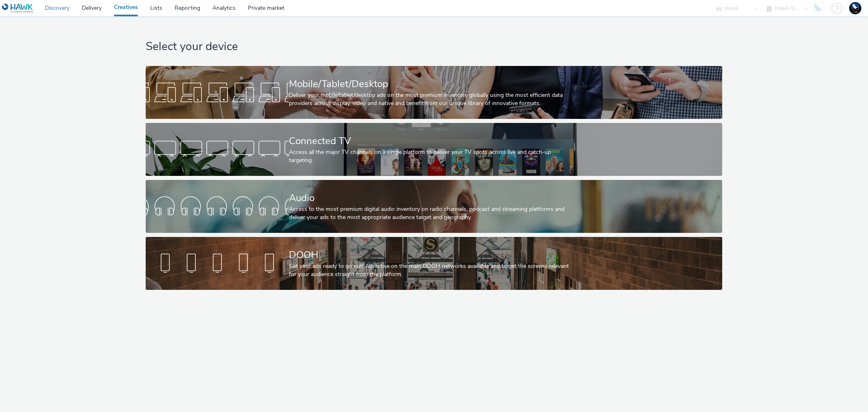 This screenshot has width=868, height=412. I want to click on div: DOOH, so click(432, 255).